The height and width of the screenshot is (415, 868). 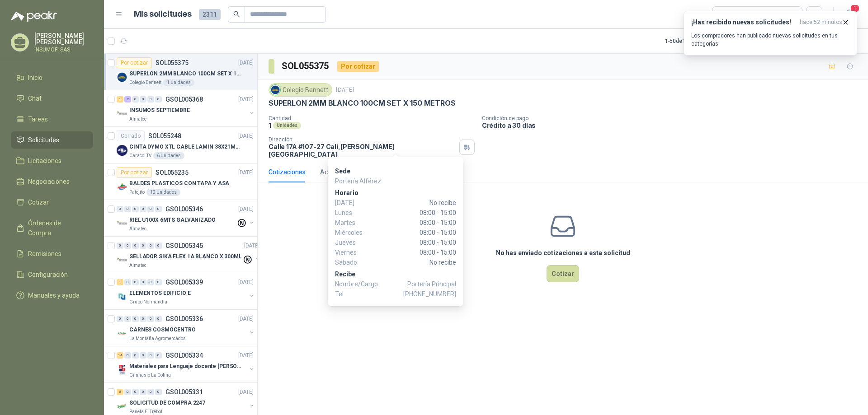 I want to click on p: GSOL005334, so click(x=184, y=355).